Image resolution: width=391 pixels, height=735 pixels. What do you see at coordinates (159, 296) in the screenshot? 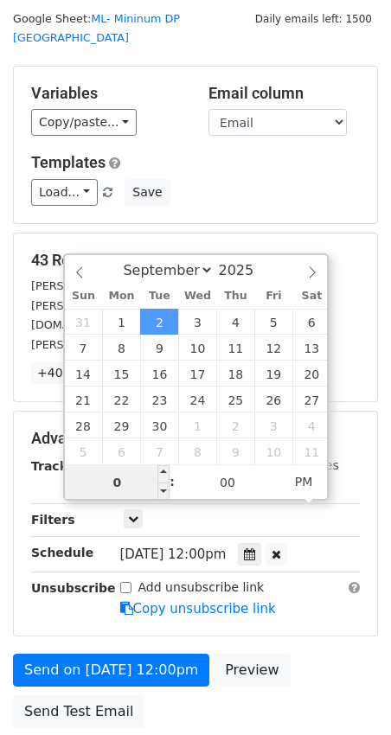
I see `span: Tue` at bounding box center [159, 296].